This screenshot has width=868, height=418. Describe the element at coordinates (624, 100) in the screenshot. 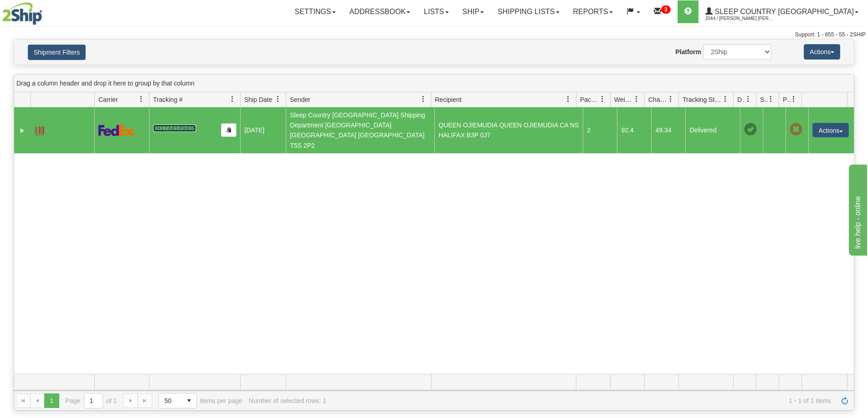

I see `span: Weight` at that location.